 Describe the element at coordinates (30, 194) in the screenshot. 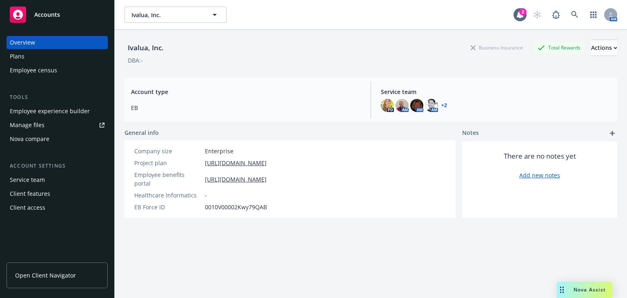

I see `div: Client features` at that location.